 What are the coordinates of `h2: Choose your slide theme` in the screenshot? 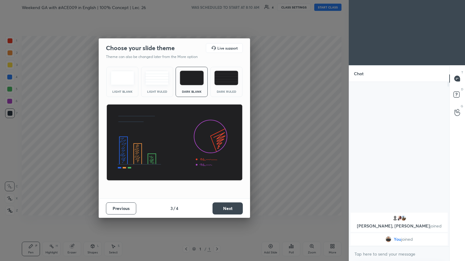 It's located at (140, 48).